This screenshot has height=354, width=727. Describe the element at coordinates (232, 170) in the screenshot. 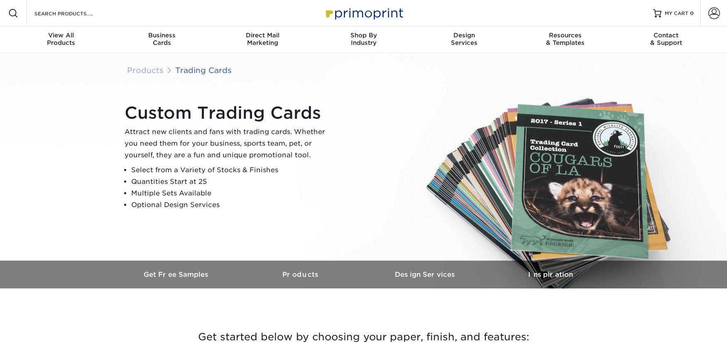

I see `li: Select from a Variety of Stocks & Finishes` at that location.